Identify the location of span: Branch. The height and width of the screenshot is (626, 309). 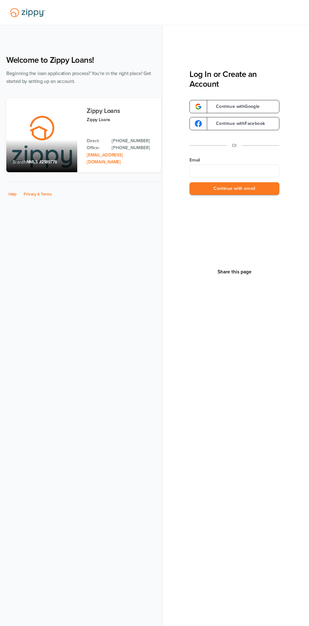
(20, 162).